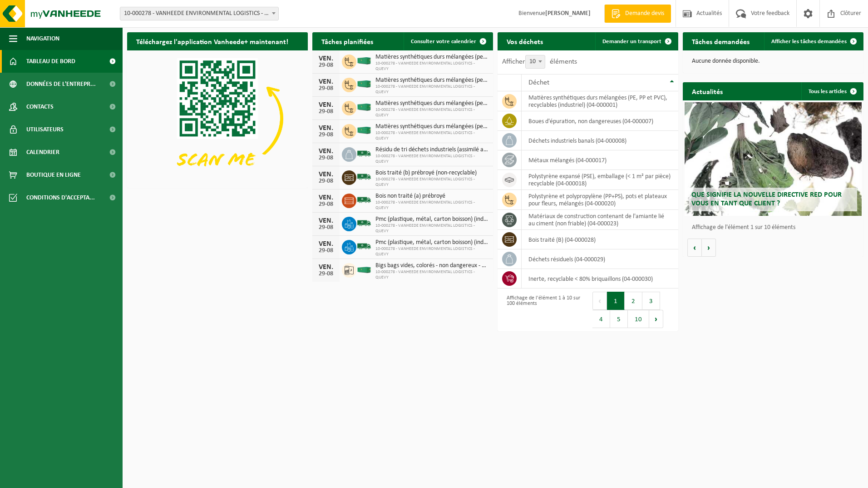 Image resolution: width=868 pixels, height=488 pixels. What do you see at coordinates (600, 160) in the screenshot?
I see `td: métaux mélangés (04-000017)` at bounding box center [600, 160].